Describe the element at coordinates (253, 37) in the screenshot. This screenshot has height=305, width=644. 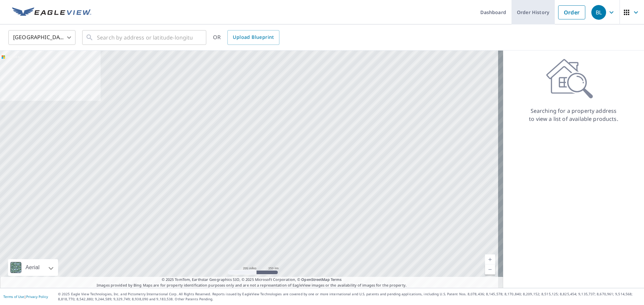
I see `span: Upload Blueprint` at that location.